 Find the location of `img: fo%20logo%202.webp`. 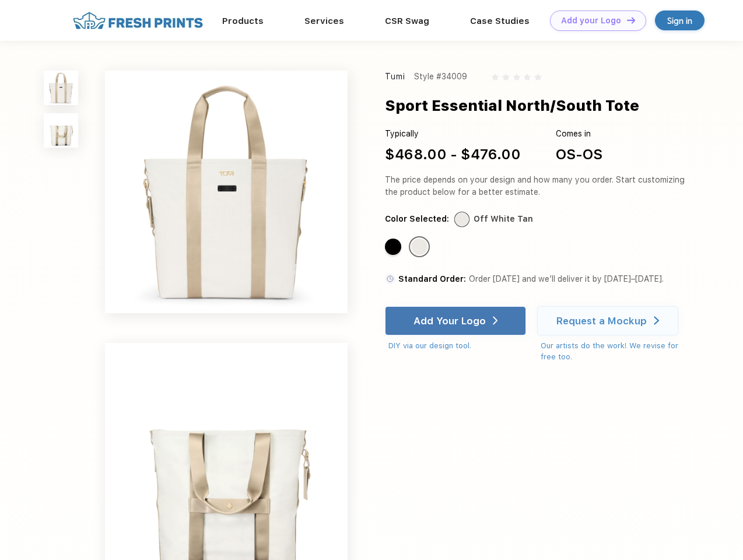

img: fo%20logo%202.webp is located at coordinates (138, 20).